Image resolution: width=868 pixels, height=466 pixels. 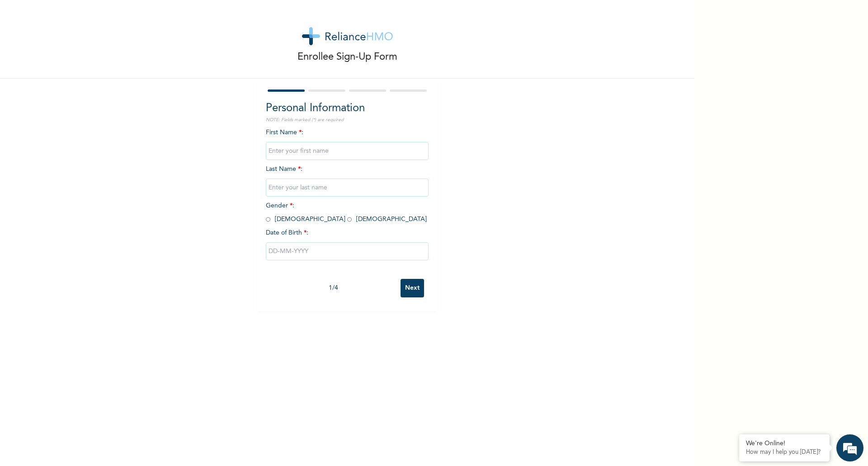 I want to click on div: 1 / 4, so click(x=333, y=288).